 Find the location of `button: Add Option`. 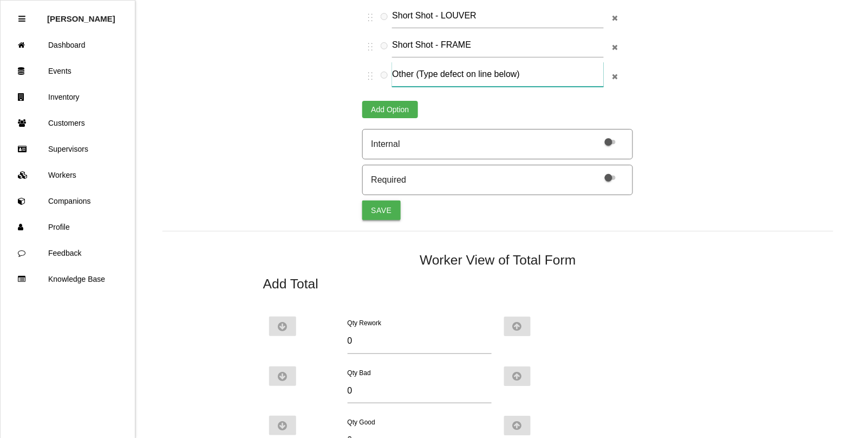

button: Add Option is located at coordinates (390, 110).